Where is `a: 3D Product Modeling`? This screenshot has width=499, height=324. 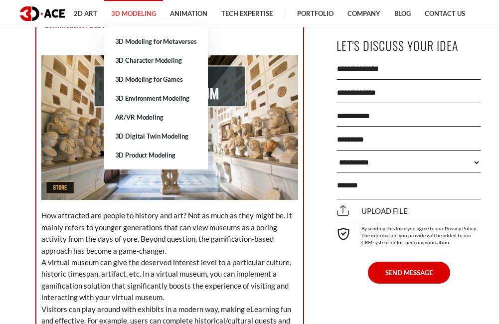
a: 3D Product Modeling is located at coordinates (156, 155).